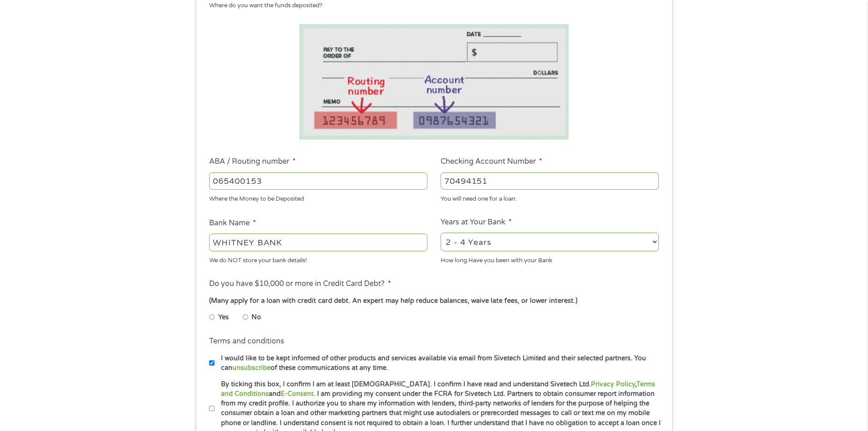 The height and width of the screenshot is (431, 868). What do you see at coordinates (434, 301) in the screenshot?
I see `div: (Many apply for a loan with credit card debt. An expert may help reduce balances, waive late fees...` at bounding box center [434, 301].